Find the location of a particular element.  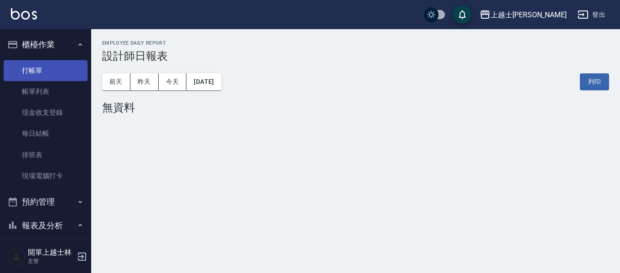

button: 報表及分析 is located at coordinates (46, 226).